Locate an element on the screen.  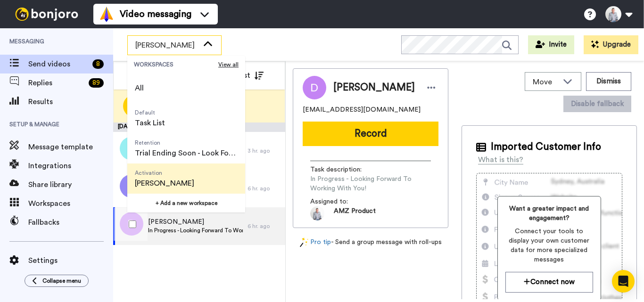
span: Imported Customer Info is located at coordinates (546, 147).